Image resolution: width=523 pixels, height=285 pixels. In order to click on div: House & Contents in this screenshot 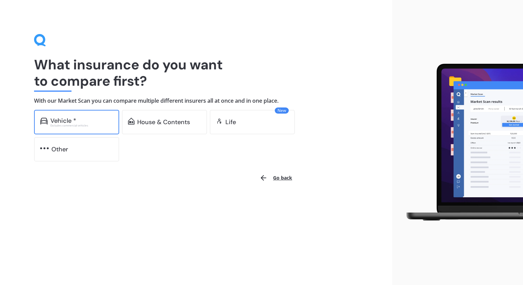, I will do `click(163, 122)`.